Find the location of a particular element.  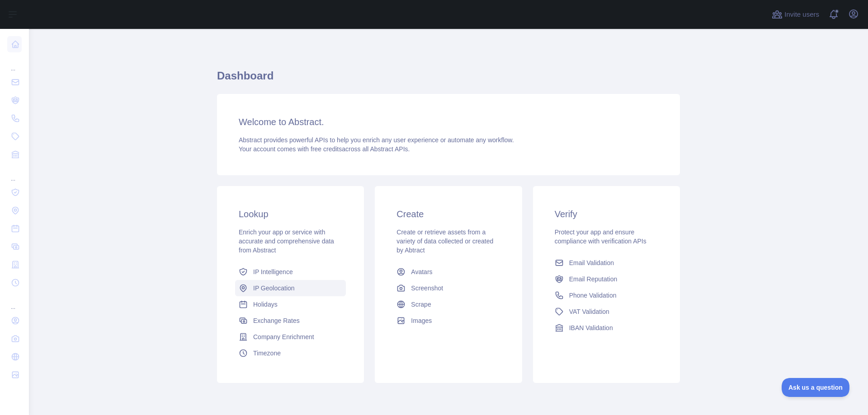

span: Email Validation is located at coordinates (591, 263).